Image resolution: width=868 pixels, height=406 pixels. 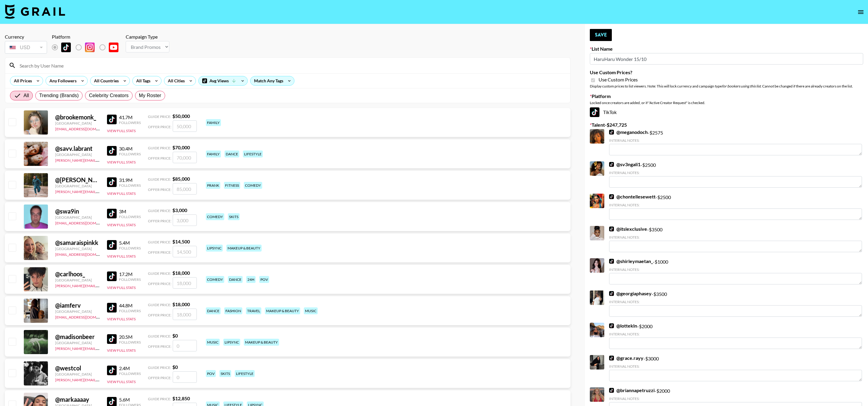 I want to click on input: 3,000, so click(x=185, y=220).